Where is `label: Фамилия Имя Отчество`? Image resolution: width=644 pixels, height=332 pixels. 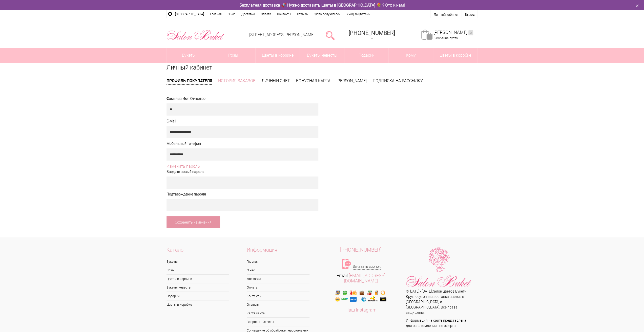
label: Фамилия Имя Отчество is located at coordinates (243, 99).